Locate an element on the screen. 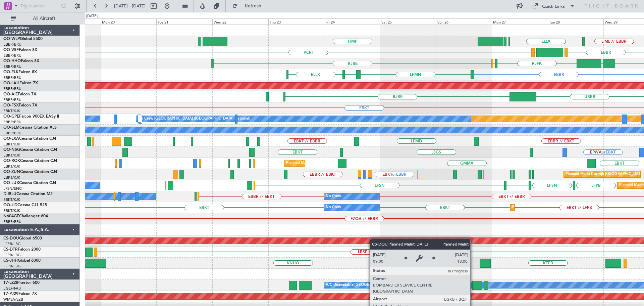  span: OO-LXA is located at coordinates (11, 139).